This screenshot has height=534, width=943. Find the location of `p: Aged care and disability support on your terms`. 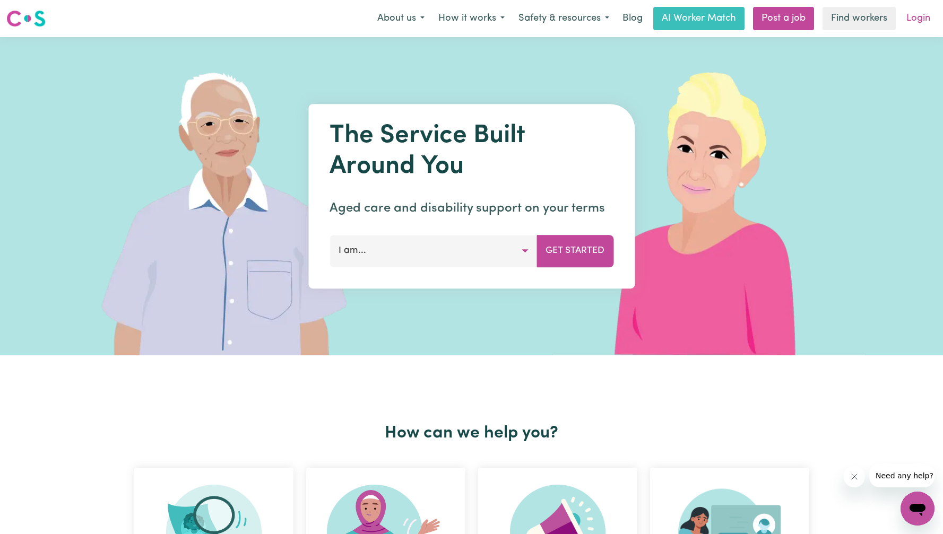

p: Aged care and disability support on your terms is located at coordinates (471, 208).